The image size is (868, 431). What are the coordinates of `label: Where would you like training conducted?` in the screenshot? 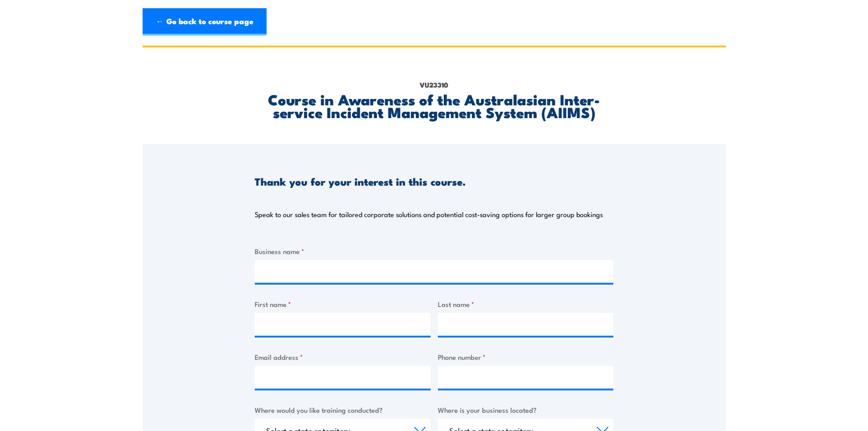 It's located at (343, 409).